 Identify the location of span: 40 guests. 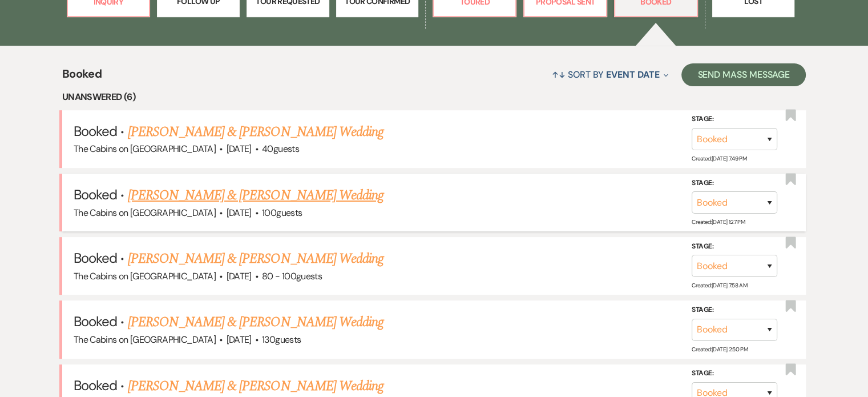
(280, 149).